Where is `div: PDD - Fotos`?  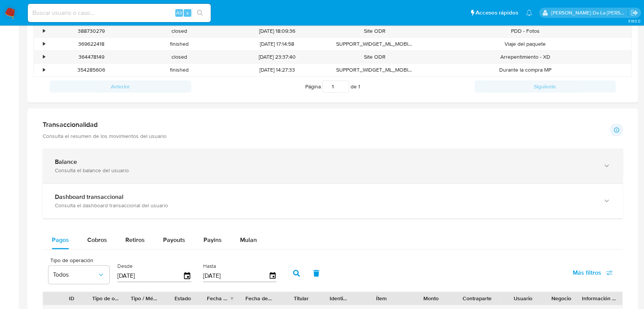
div: PDD - Fotos is located at coordinates (525, 31).